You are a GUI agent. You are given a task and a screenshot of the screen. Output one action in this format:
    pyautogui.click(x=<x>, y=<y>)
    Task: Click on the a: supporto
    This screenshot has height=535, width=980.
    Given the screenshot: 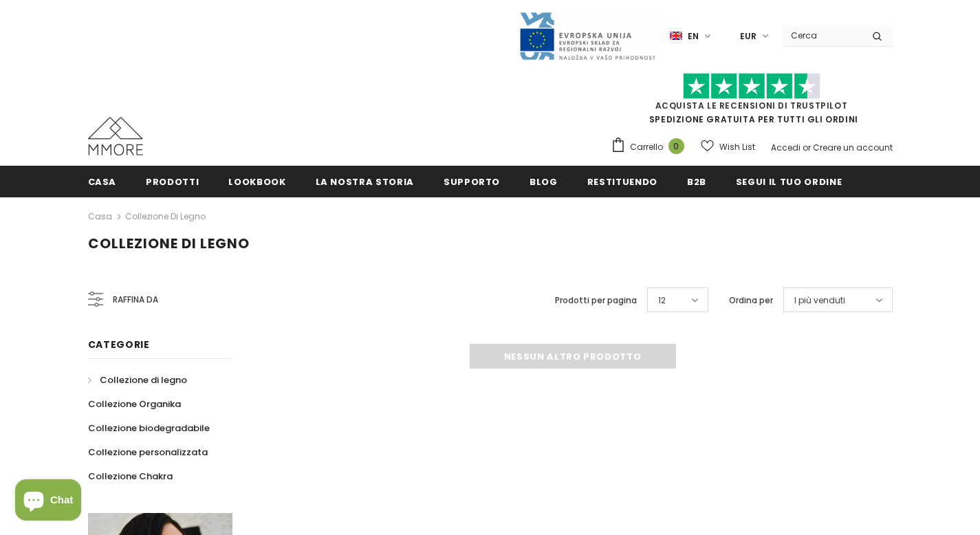 What is the action you would take?
    pyautogui.click(x=472, y=180)
    